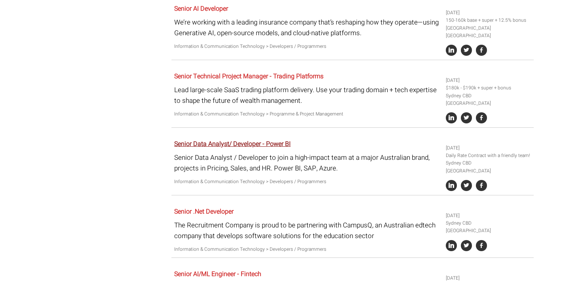 This screenshot has width=582, height=282. What do you see at coordinates (307, 163) in the screenshot?
I see `p: Senior Data Analyst / Developer to join a high-impact team at a major Australian brand, projects ...` at bounding box center [307, 163].